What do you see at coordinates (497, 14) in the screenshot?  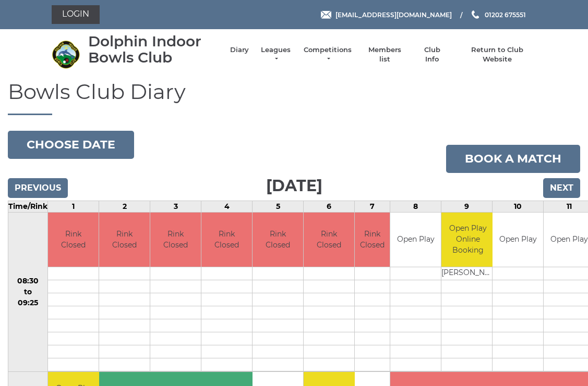 I see `a: Phone us 01202 675551` at bounding box center [497, 14].